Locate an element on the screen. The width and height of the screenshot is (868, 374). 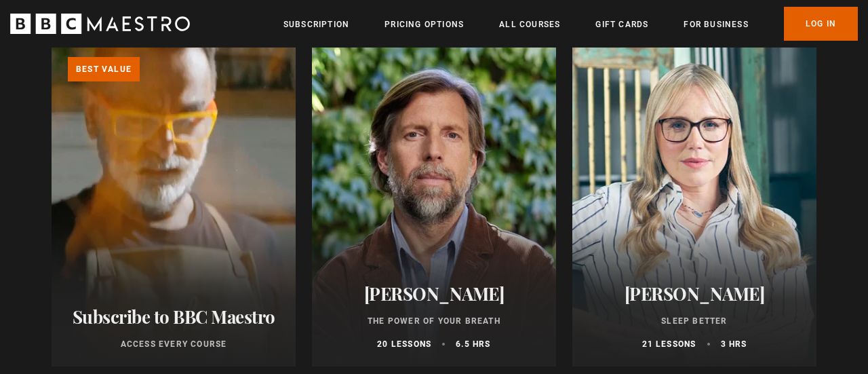
nav: Primary is located at coordinates (570, 24).